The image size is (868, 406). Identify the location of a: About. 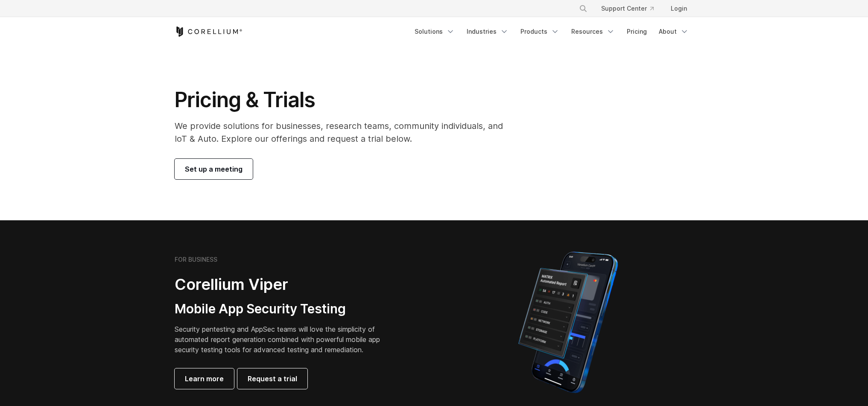
(674, 32).